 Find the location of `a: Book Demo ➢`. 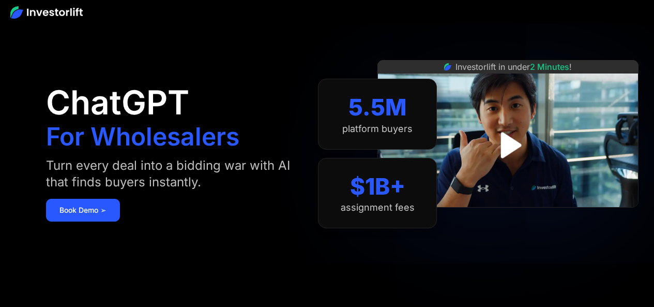

a: Book Demo ➢ is located at coordinates (83, 210).